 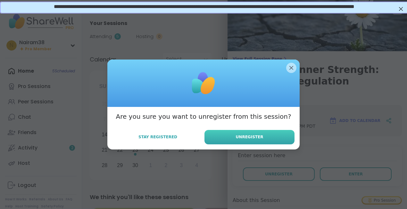 I want to click on button: Stay Registered, so click(x=158, y=137).